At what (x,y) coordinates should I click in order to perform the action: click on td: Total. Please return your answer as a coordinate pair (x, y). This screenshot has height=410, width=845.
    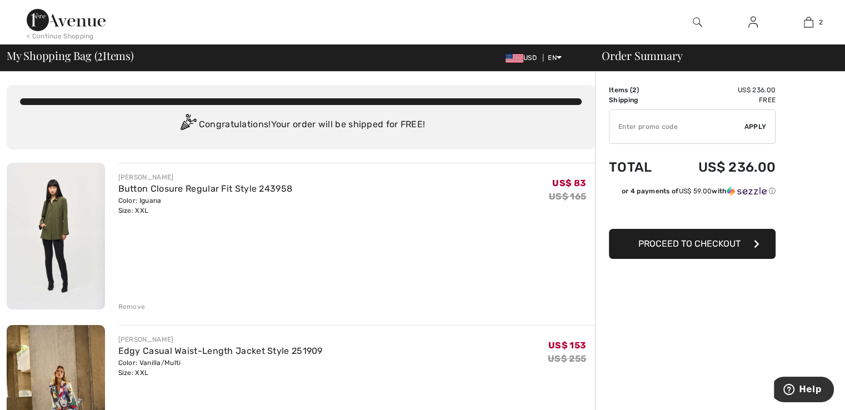
    Looking at the image, I should click on (639, 167).